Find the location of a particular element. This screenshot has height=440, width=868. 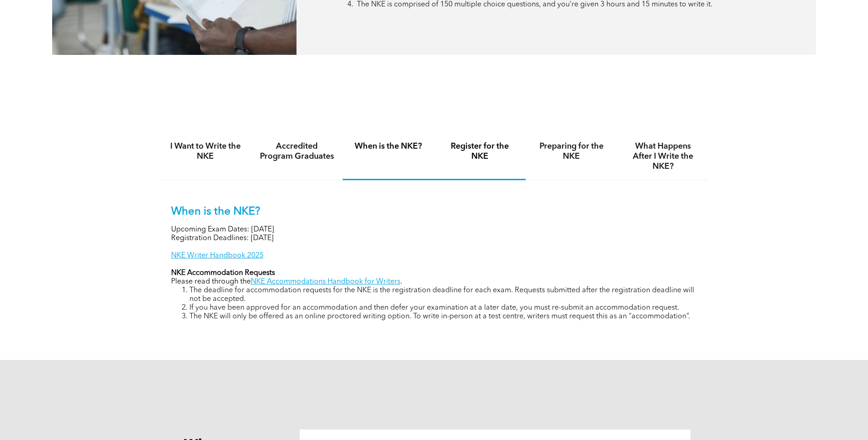

h4: Accredited Program Graduates is located at coordinates (297, 152).